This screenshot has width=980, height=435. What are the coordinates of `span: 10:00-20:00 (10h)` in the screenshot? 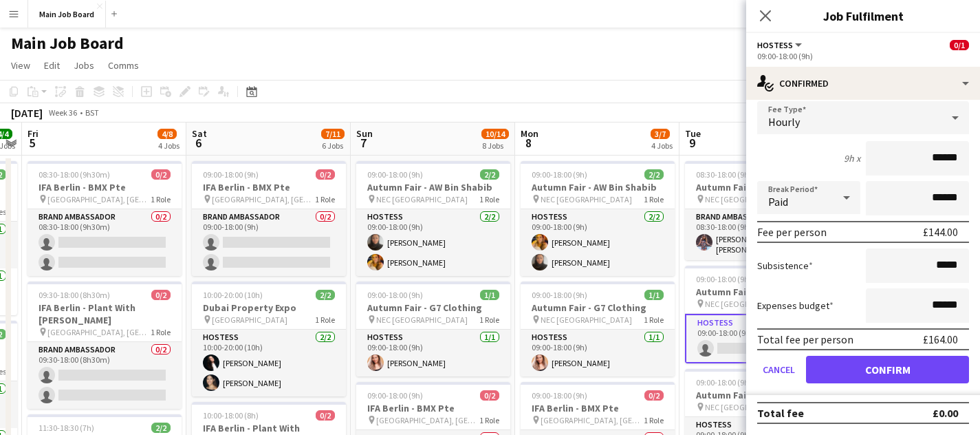 It's located at (233, 295).